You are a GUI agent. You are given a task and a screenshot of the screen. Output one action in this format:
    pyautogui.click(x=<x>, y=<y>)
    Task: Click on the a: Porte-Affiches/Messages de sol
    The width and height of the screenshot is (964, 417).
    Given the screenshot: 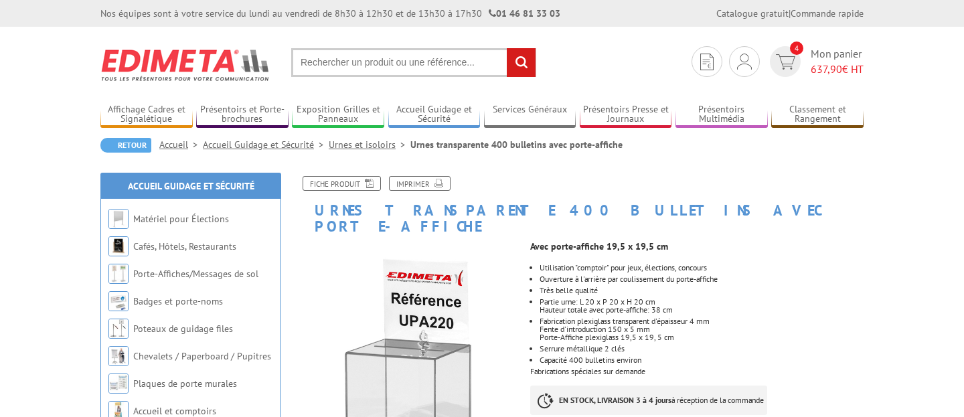 What is the action you would take?
    pyautogui.click(x=195, y=274)
    